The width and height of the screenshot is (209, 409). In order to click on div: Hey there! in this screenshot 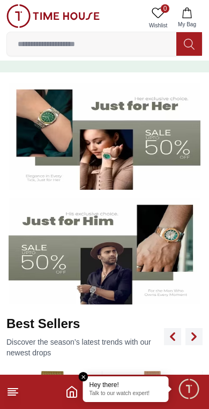, I will do `click(126, 385)`.